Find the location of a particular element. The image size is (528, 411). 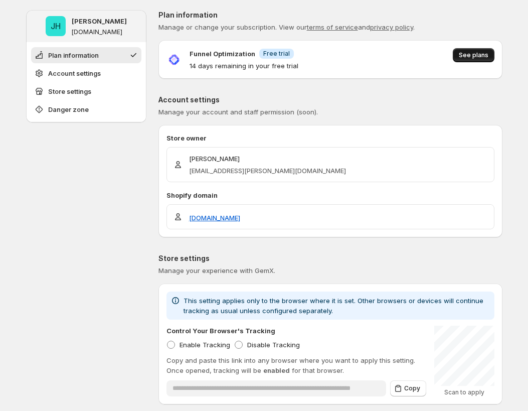

span: Manage your account and staff permission (soon). is located at coordinates (238, 112).